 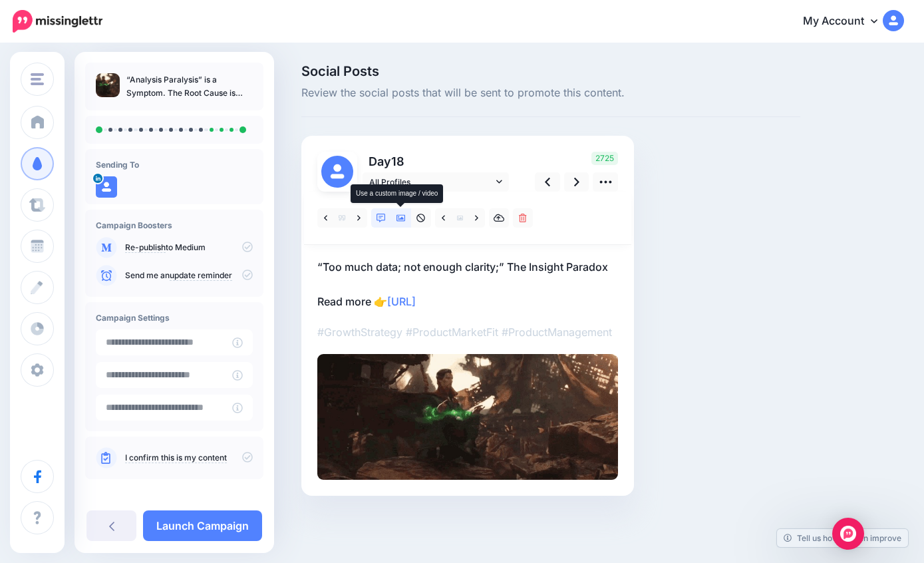 I want to click on a: My Account, so click(x=847, y=21).